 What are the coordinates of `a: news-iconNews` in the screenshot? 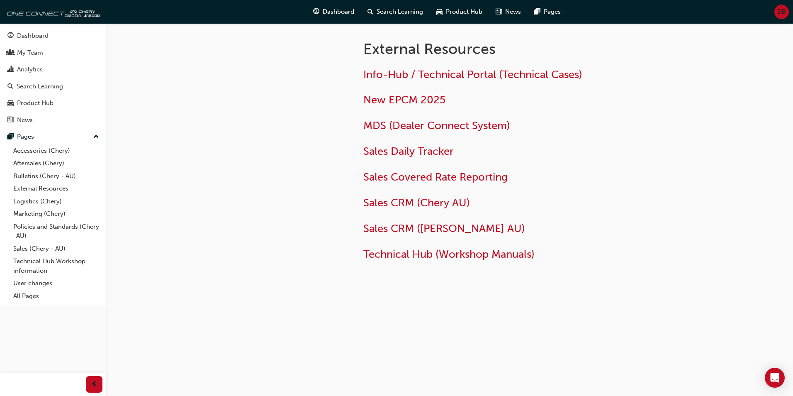 It's located at (508, 12).